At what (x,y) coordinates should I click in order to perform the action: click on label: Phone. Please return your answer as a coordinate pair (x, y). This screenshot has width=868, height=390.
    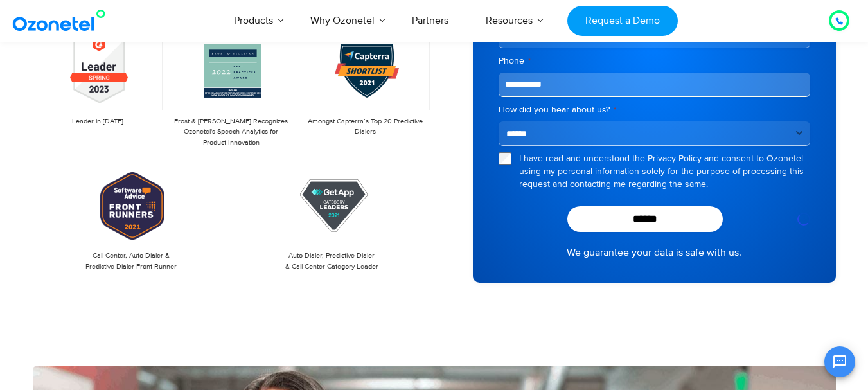
    Looking at the image, I should click on (654, 61).